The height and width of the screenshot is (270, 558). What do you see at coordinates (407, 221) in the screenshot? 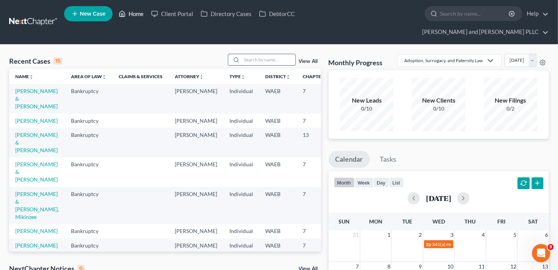
I see `span: Tue` at bounding box center [407, 221].